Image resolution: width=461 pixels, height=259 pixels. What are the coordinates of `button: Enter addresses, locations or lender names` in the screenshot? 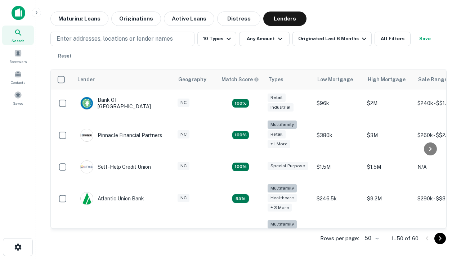 It's located at (122, 39).